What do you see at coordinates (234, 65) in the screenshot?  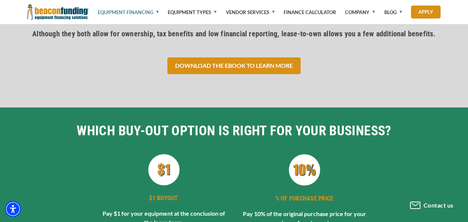 I see `a: DOWNLOAD THE eBOOK TO LEARN MORE - open in a new tab` at bounding box center [234, 65].